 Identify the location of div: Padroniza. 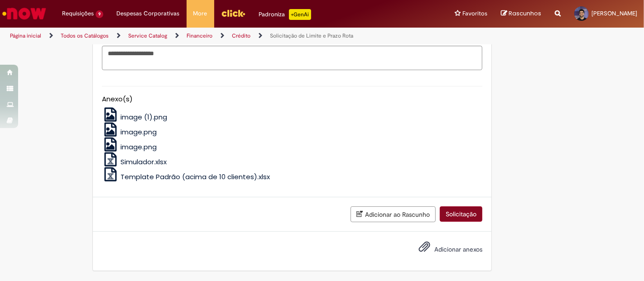
(285, 14).